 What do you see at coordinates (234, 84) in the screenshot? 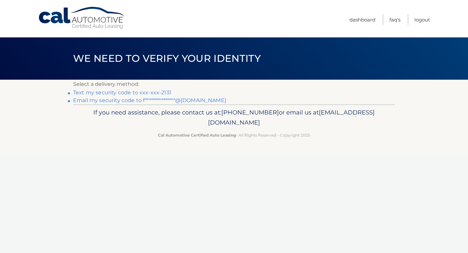
I see `p: Select a delivery method:` at bounding box center [234, 84].